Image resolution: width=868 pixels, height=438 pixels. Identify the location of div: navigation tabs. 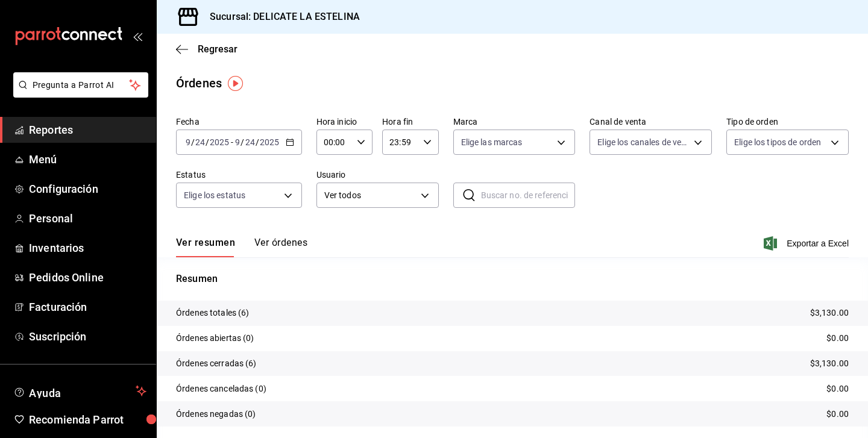
(242, 247).